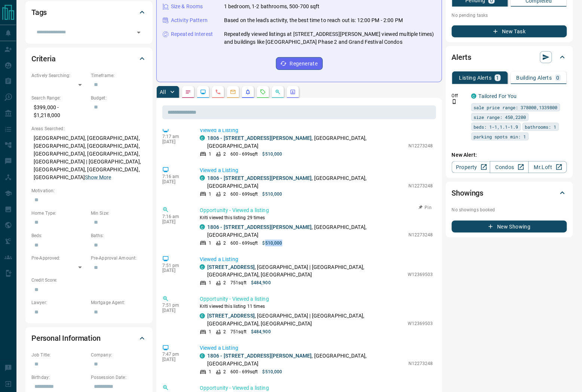 This screenshot has width=582, height=392. What do you see at coordinates (119, 213) in the screenshot?
I see `p: Min Size:` at bounding box center [119, 213].